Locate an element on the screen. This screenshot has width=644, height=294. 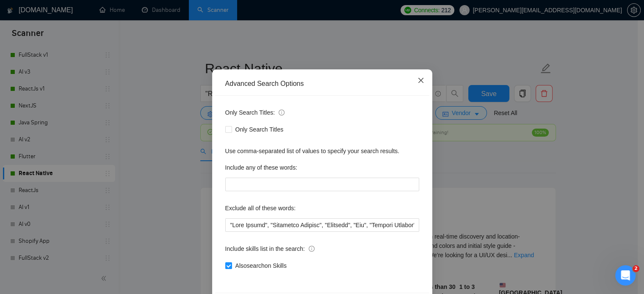
label: Include any of these words: is located at coordinates (261, 168).